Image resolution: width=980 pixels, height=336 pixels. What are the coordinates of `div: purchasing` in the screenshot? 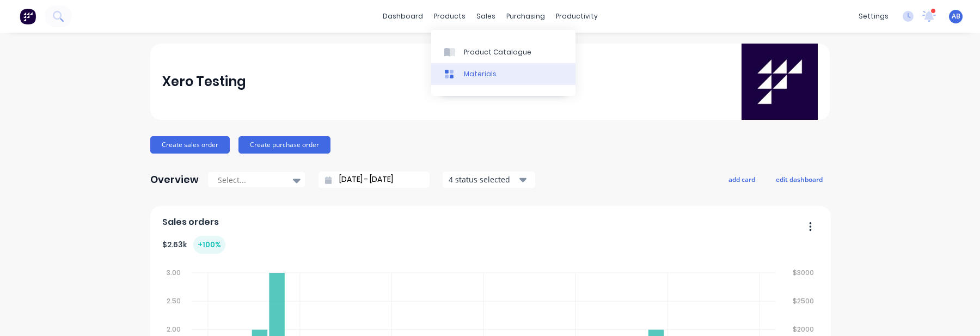 It's located at (525, 17).